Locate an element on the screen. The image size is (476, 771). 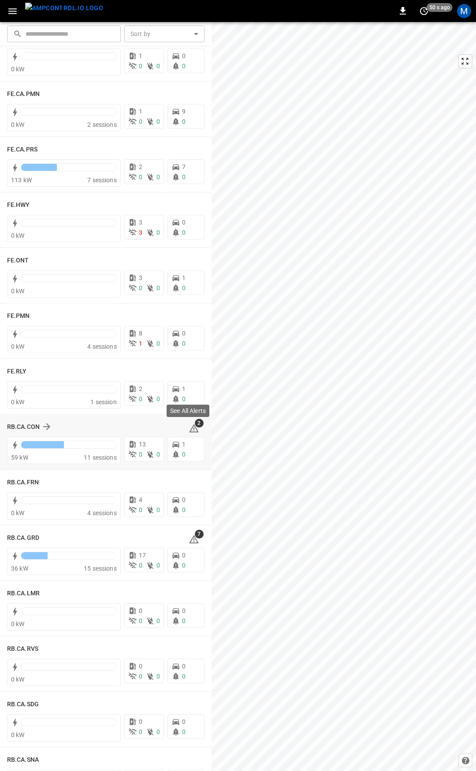
h6: FE.CA.PMN is located at coordinates (23, 94).